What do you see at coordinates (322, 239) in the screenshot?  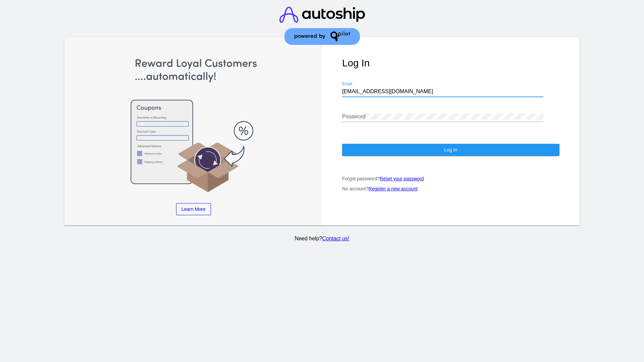 I see `p: Need help?` at bounding box center [322, 239].